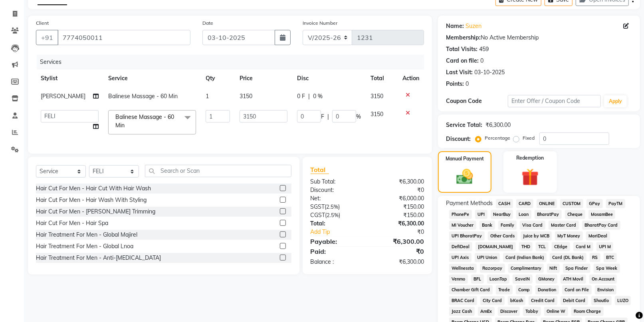 The width and height of the screenshot is (644, 322). I want to click on div: Paid:, so click(336, 251).